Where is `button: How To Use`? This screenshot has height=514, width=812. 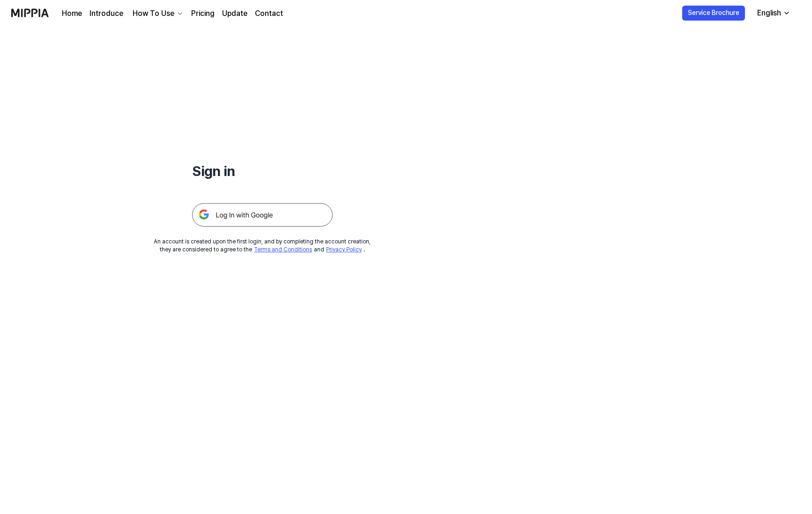 button: How To Use is located at coordinates (157, 14).